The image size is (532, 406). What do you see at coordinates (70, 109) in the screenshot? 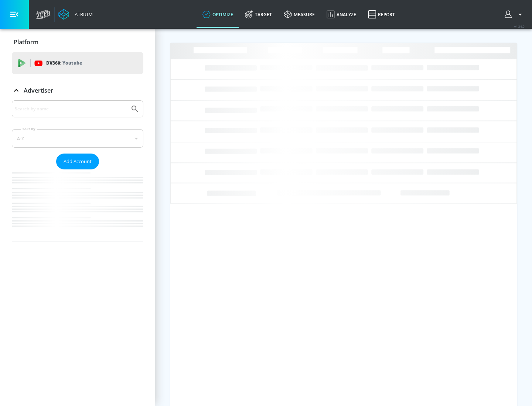
I see `input: Search by name` at bounding box center [70, 109].